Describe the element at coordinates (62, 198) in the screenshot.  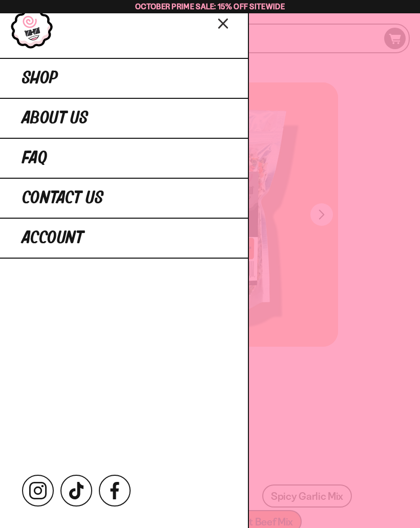
I see `span: Contact Us` at that location.